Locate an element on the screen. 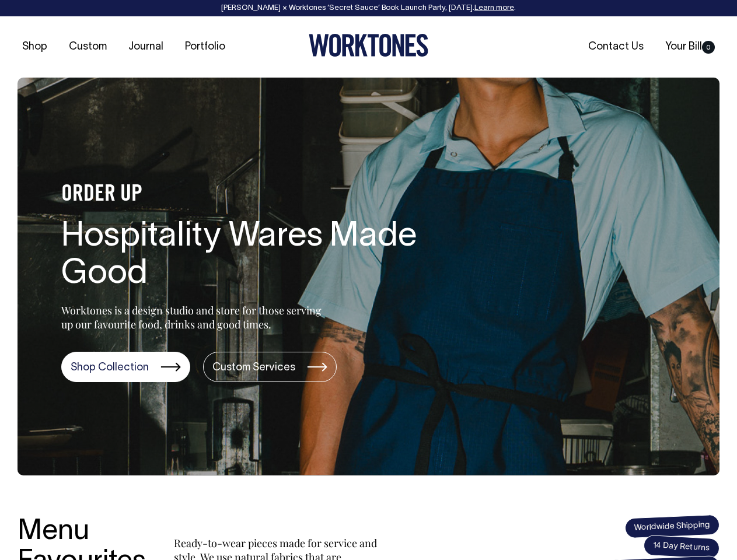 This screenshot has height=560, width=737. span: 0 is located at coordinates (708, 48).